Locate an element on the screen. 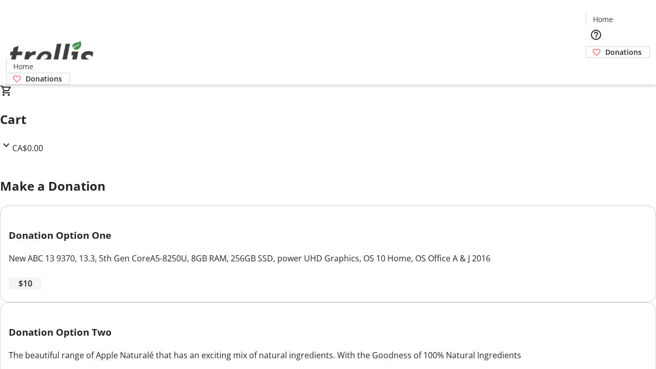 The image size is (656, 369). span: CA$0.00 is located at coordinates (28, 148).